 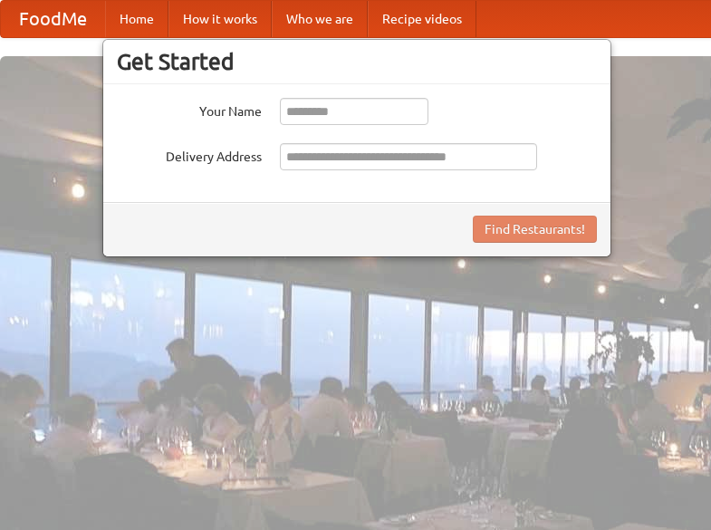 I want to click on a: Recipe videos, so click(x=422, y=19).